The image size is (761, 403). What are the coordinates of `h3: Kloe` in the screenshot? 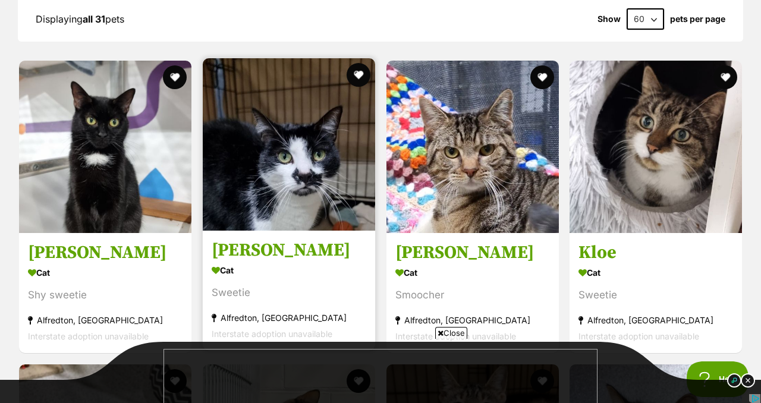 It's located at (655, 253).